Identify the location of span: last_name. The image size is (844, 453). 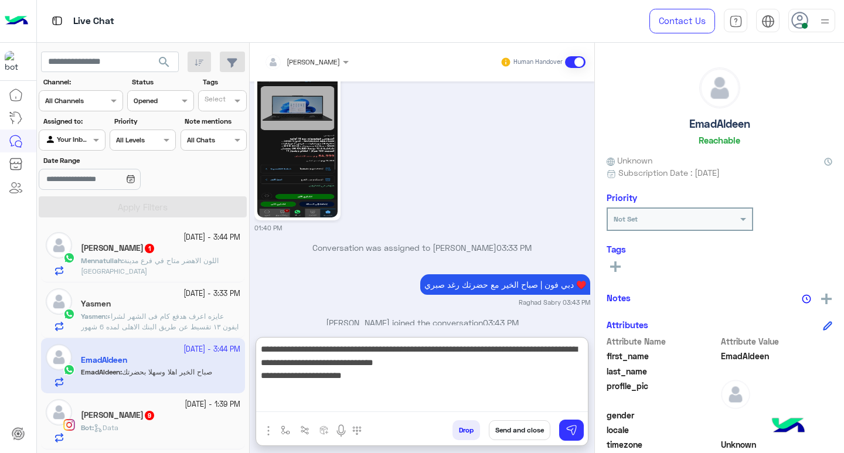
(662, 371).